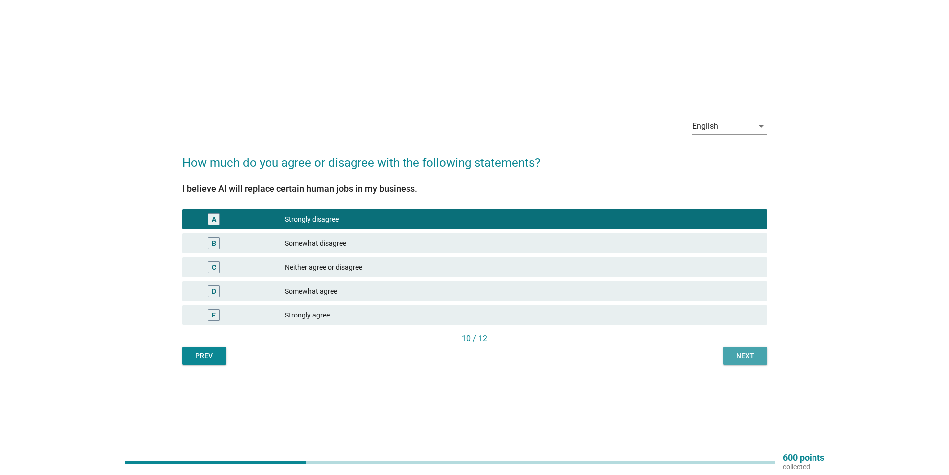  What do you see at coordinates (745, 356) in the screenshot?
I see `button: Next` at bounding box center [745, 356].